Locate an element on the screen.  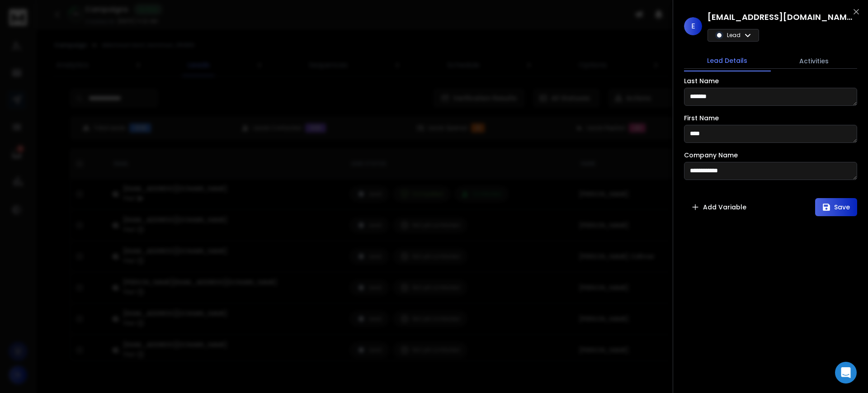
label: First Name is located at coordinates (701, 118).